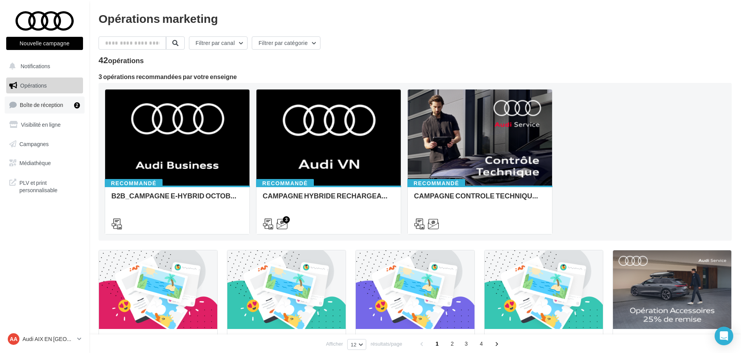 This screenshot has height=353, width=741. I want to click on a: Visibilité en ligne, so click(45, 125).